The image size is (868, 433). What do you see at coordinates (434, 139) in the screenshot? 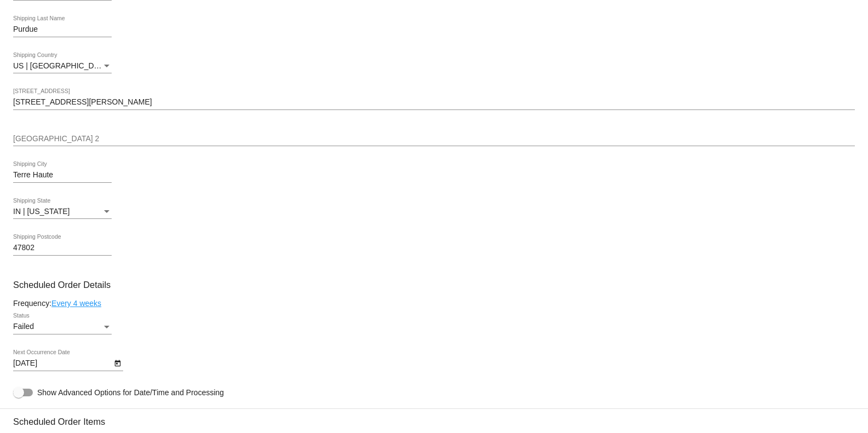
I see `input: Shipping Street 2` at bounding box center [434, 139].